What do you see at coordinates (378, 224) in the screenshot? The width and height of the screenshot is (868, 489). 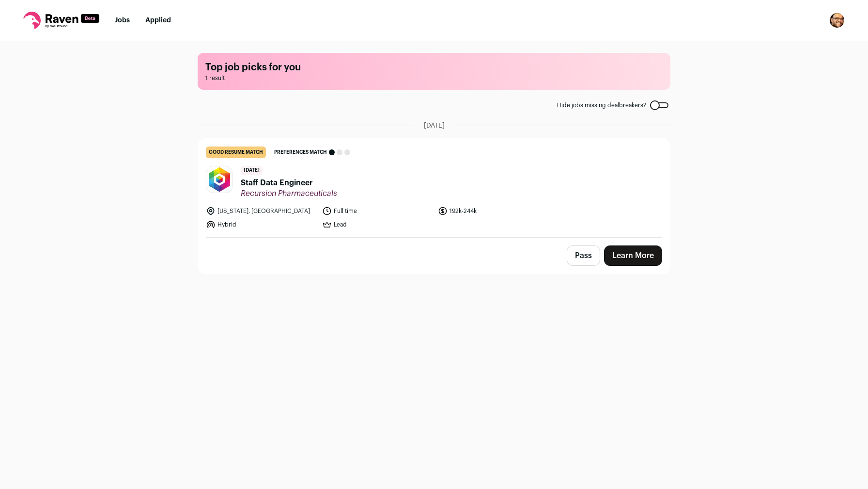 I see `li: Lead` at bounding box center [378, 224].